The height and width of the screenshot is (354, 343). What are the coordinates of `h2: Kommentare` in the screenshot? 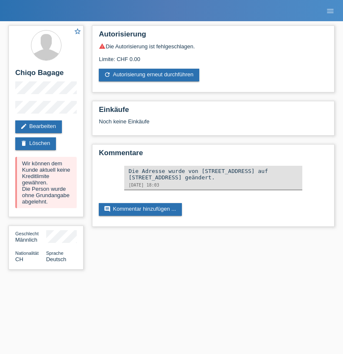 It's located at (213, 155).